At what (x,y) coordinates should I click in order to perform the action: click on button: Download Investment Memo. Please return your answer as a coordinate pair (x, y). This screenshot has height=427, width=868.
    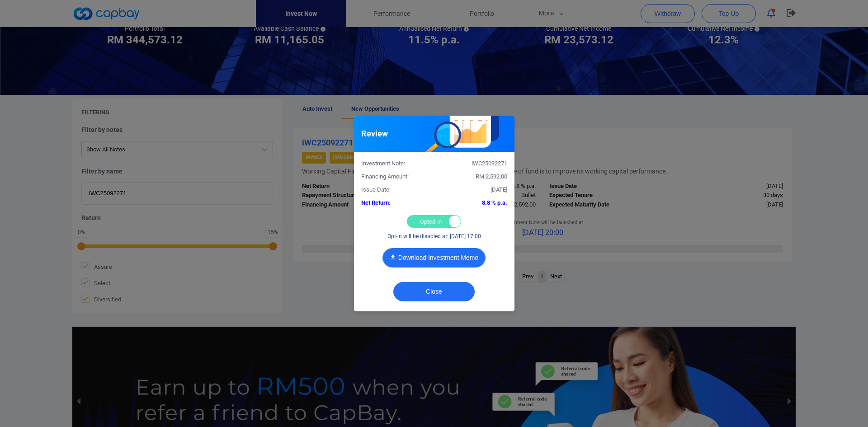
    Looking at the image, I should click on (434, 258).